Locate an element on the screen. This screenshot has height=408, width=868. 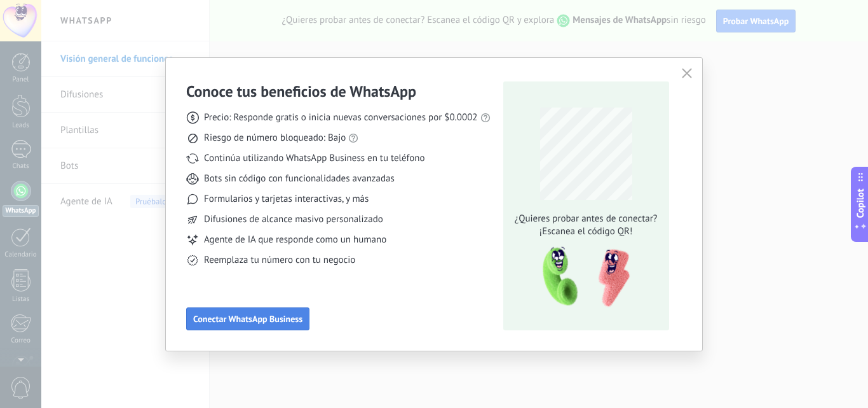
span: Conectar WhatsApp Business is located at coordinates (248, 318).